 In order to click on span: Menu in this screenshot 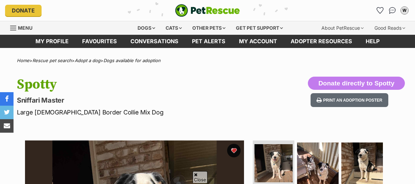, I will do `click(25, 28)`.